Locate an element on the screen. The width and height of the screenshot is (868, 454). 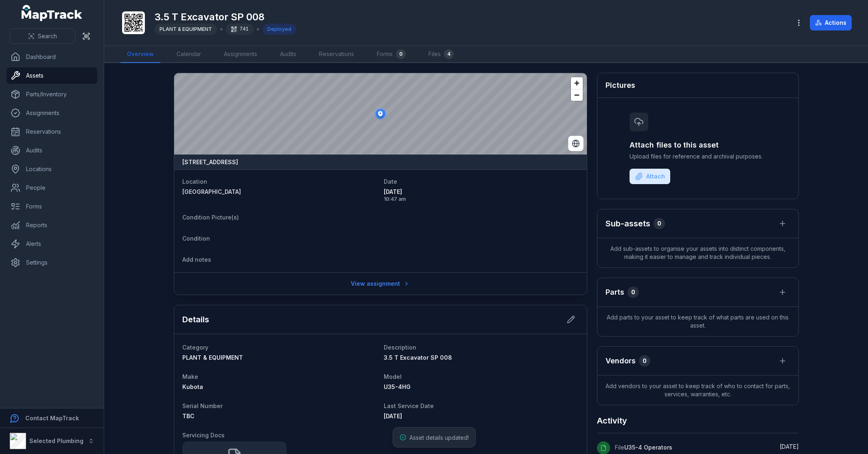
a: Overview is located at coordinates (141, 55).